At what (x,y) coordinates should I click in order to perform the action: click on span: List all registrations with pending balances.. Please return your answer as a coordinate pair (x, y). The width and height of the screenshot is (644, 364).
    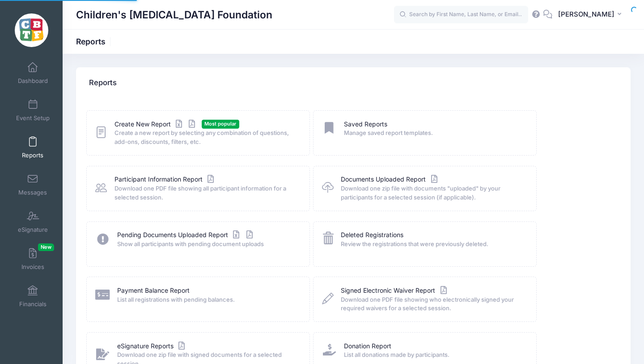
    Looking at the image, I should click on (208, 300).